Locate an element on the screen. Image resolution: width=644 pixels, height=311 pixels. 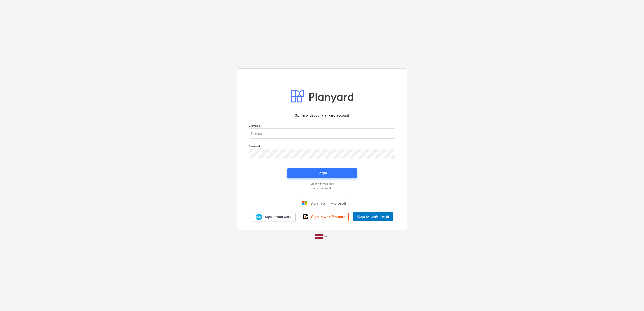
p: Password is located at coordinates (322, 147).